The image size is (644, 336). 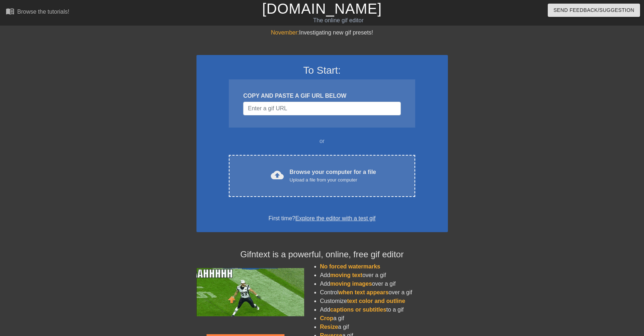 I want to click on li: Add to a gif, so click(x=384, y=309).